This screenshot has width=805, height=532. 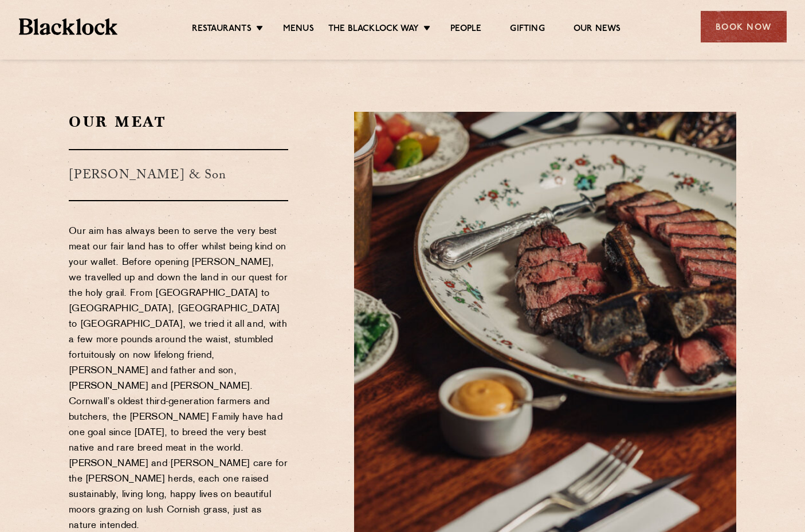 What do you see at coordinates (222, 30) in the screenshot?
I see `a: Restaurants` at bounding box center [222, 30].